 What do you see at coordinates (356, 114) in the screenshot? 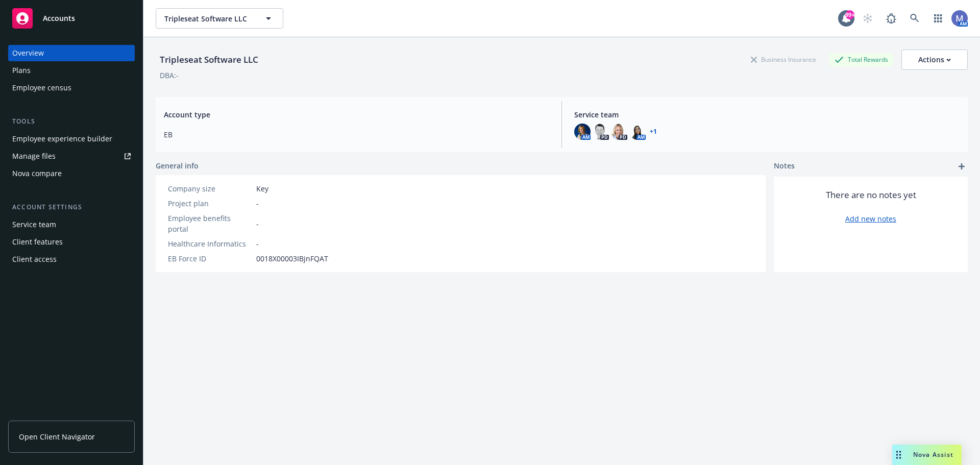
I see `span: Account type` at bounding box center [356, 114].